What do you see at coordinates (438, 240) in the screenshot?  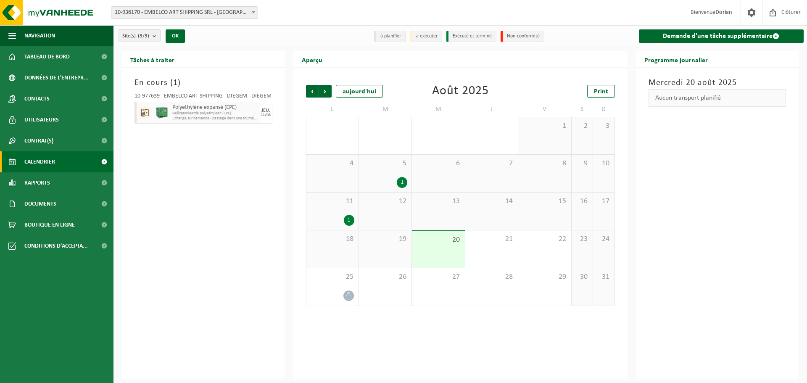 I see `span: 20` at bounding box center [438, 240].